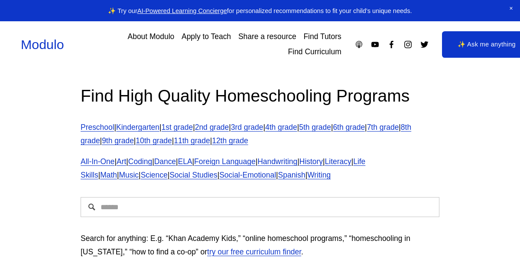 The width and height of the screenshot is (520, 267). What do you see at coordinates (230, 141) in the screenshot?
I see `a: 12th grade` at bounding box center [230, 141].